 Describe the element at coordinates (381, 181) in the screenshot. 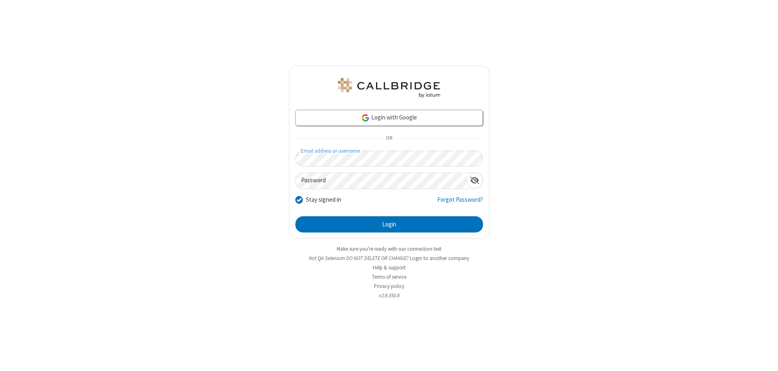

I see `input: Password` at that location.